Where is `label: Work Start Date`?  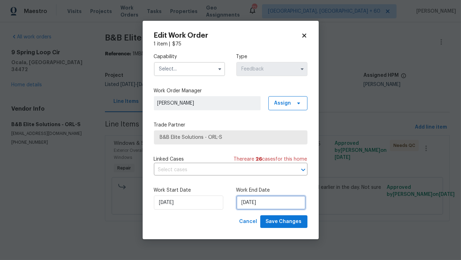
label: Work Start Date is located at coordinates (189, 190).